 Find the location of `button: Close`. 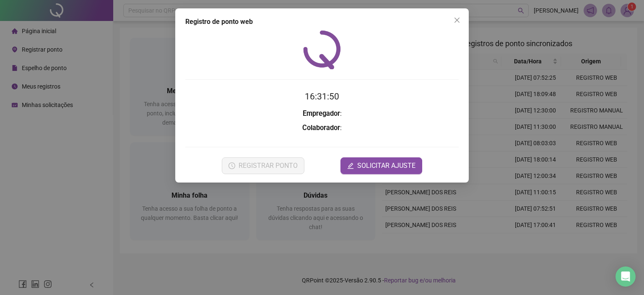

button: Close is located at coordinates (457, 20).